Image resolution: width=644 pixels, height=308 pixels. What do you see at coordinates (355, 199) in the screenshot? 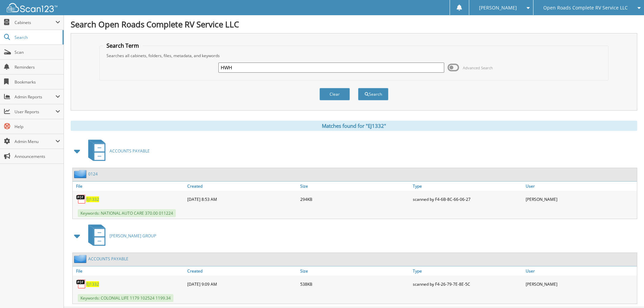
I see `div: 294KB` at bounding box center [355, 199].